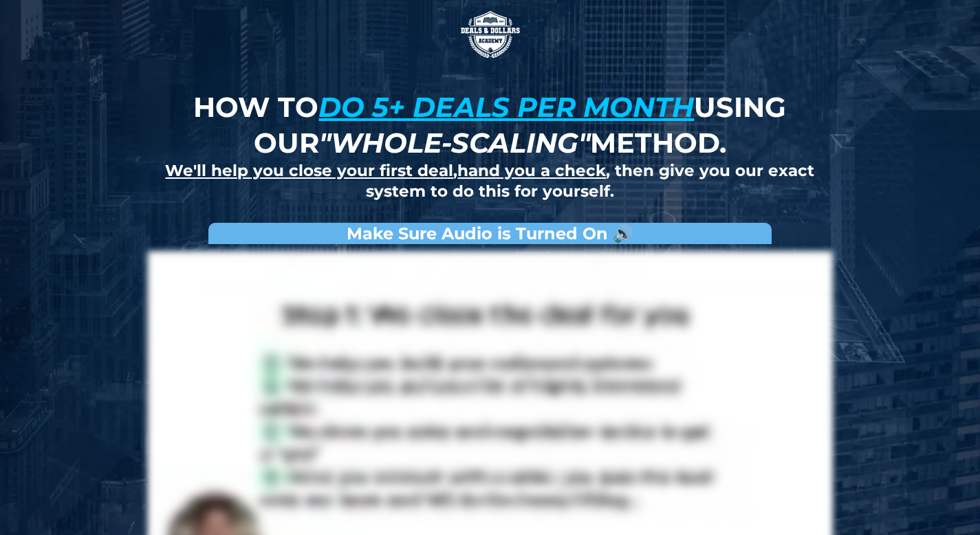 The height and width of the screenshot is (535, 980). What do you see at coordinates (489, 233) in the screenshot?
I see `strong: Make Sure Audio is Turned On 🔊` at bounding box center [489, 233].